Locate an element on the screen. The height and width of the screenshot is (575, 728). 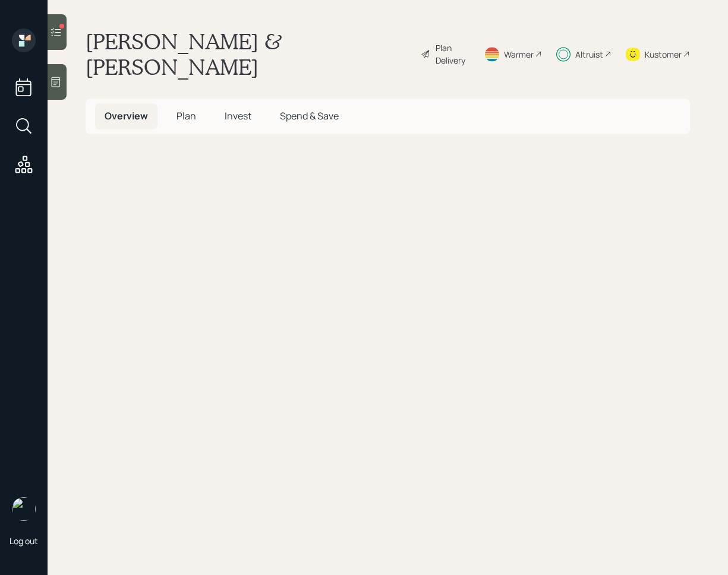
div: Plan Delivery is located at coordinates (452, 54).